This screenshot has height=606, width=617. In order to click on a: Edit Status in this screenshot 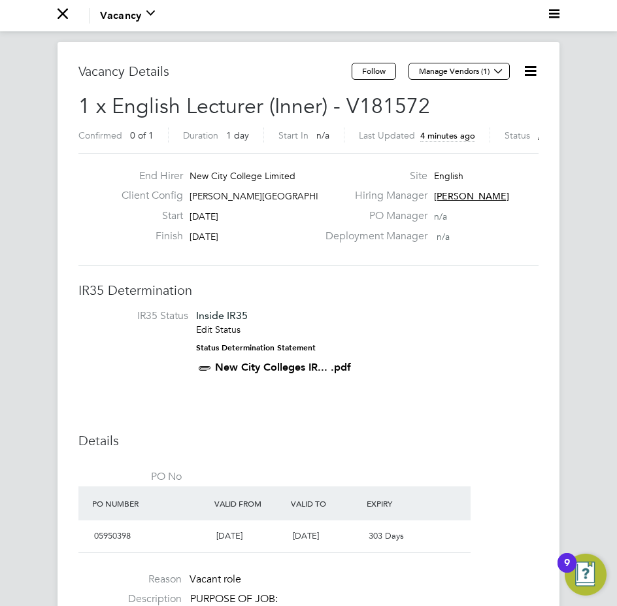, I will do `click(218, 330)`.